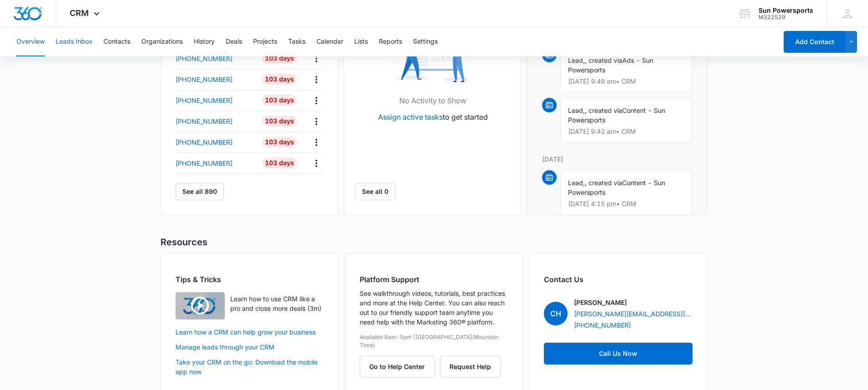 The width and height of the screenshot is (868, 390). What do you see at coordinates (277, 304) in the screenshot?
I see `p: Learn how to use CRM like a pro and close more deals (3m)` at bounding box center [277, 304].